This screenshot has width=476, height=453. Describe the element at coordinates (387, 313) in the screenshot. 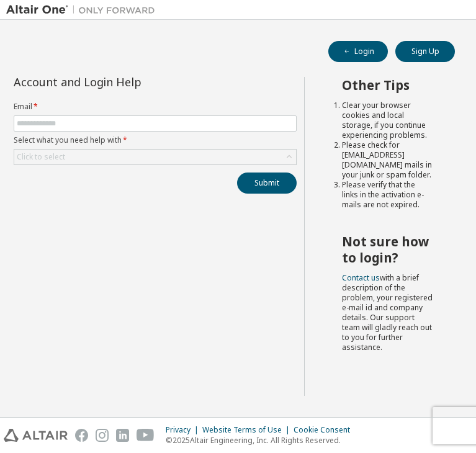

I see `span: with a brief description of the problem, your registered e-mail id and company details. Our suppo...` at that location.